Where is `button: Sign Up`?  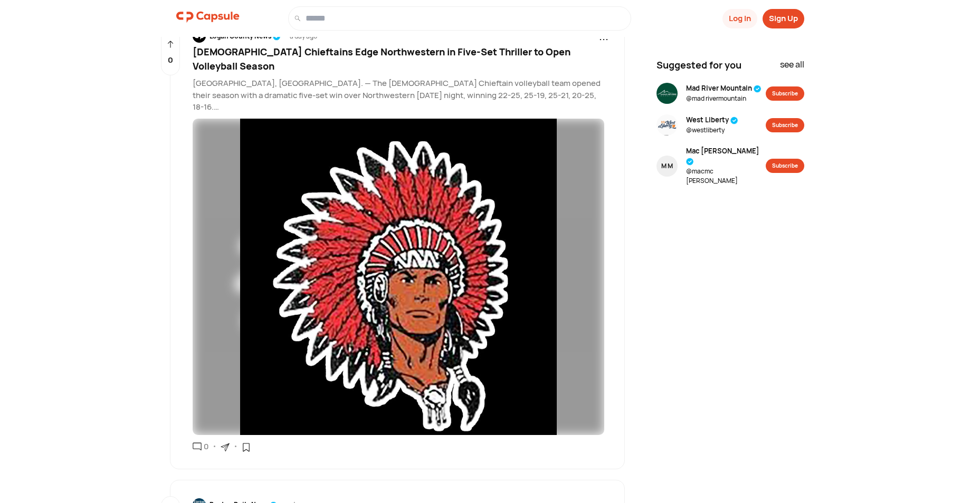
button: Sign Up is located at coordinates (783, 18).